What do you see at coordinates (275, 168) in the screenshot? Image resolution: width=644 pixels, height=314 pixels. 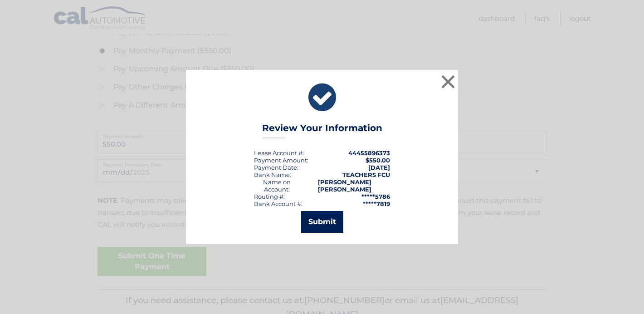 I see `span: Payment Date` at bounding box center [275, 168].